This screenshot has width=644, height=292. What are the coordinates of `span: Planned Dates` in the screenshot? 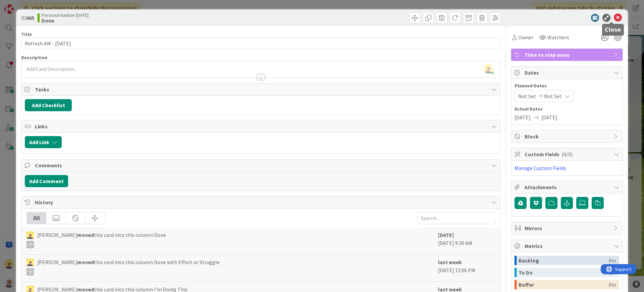 It's located at (567, 85).